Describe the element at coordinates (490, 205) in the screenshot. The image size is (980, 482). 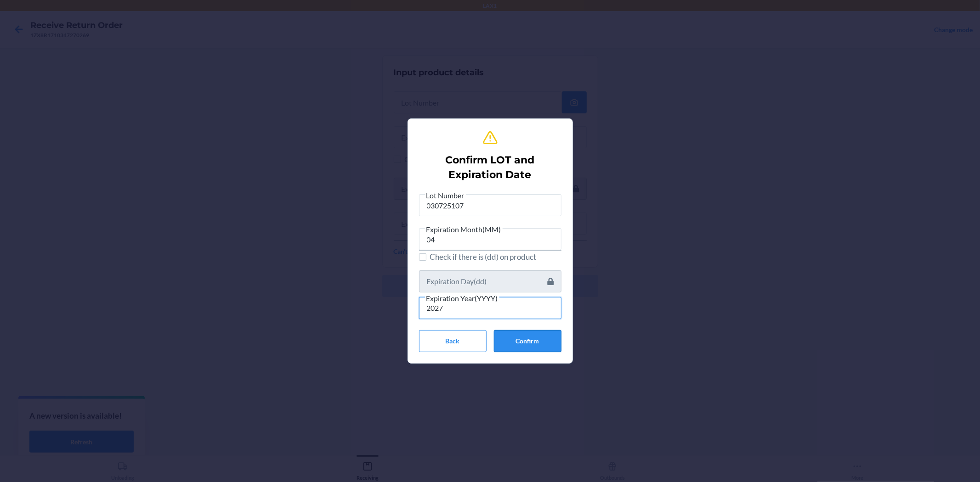
I see `input: Lot Number` at that location.